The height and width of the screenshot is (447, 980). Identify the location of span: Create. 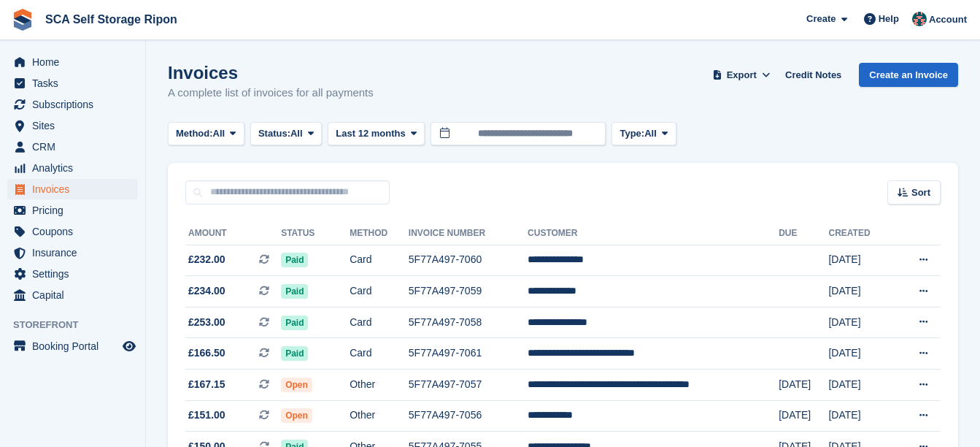
(821, 19).